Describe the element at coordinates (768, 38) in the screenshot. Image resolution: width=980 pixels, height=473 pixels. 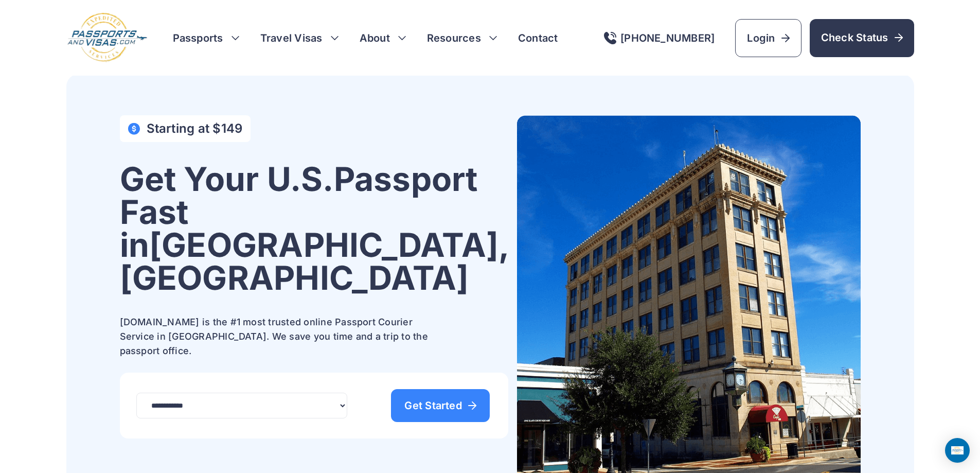
I see `a: Login` at that location.